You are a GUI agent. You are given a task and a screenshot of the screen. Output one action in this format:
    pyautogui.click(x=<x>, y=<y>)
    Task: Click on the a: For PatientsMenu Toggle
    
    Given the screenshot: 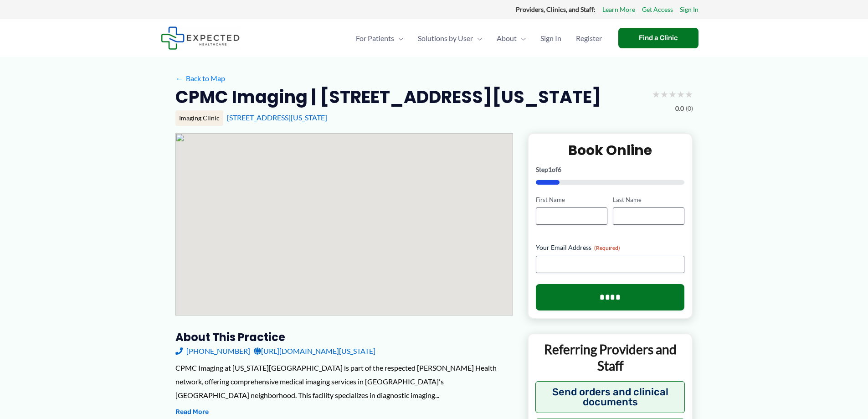 What is the action you would take?
    pyautogui.click(x=380, y=38)
    